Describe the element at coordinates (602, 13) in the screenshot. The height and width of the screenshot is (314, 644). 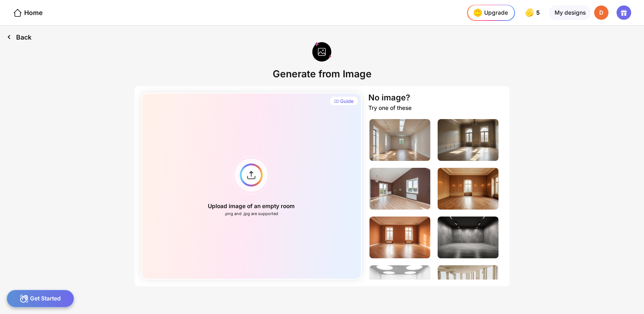
I see `div: D` at that location.